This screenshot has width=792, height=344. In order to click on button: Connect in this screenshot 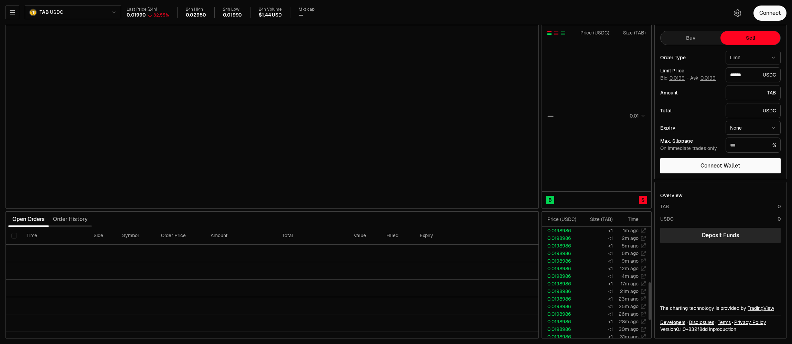, I will do `click(770, 13)`.